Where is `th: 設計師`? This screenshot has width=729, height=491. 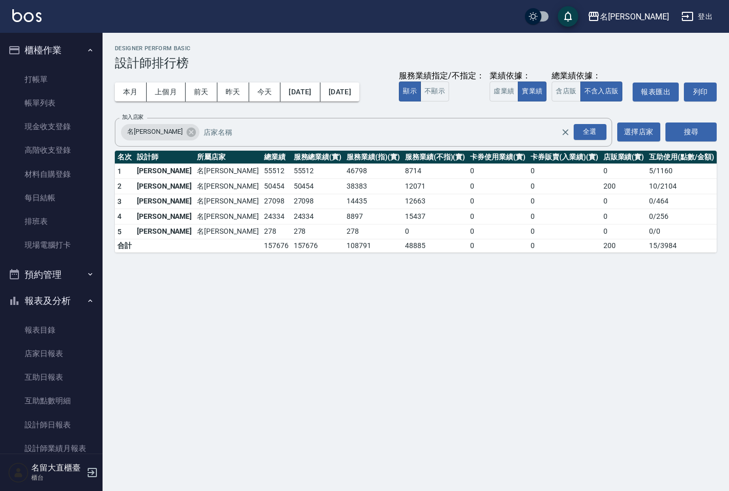
th: 設計師 is located at coordinates (164, 157).